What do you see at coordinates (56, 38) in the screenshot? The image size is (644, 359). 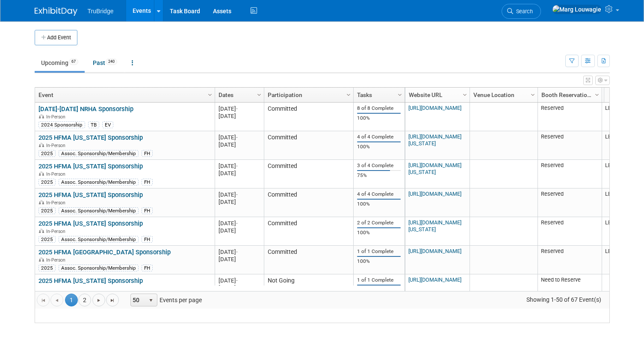 I see `button: Add Event` at bounding box center [56, 38].